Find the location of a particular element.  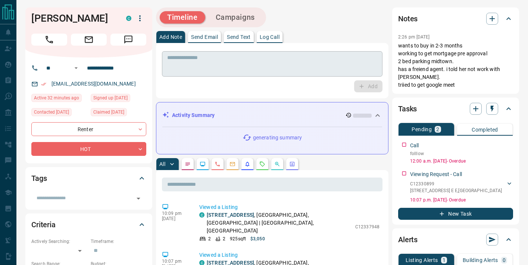

div: Alerts is located at coordinates (456, 239).